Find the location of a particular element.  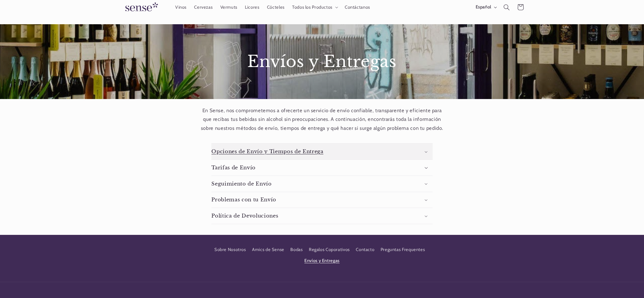

span: Contáctanos is located at coordinates (357, 7).